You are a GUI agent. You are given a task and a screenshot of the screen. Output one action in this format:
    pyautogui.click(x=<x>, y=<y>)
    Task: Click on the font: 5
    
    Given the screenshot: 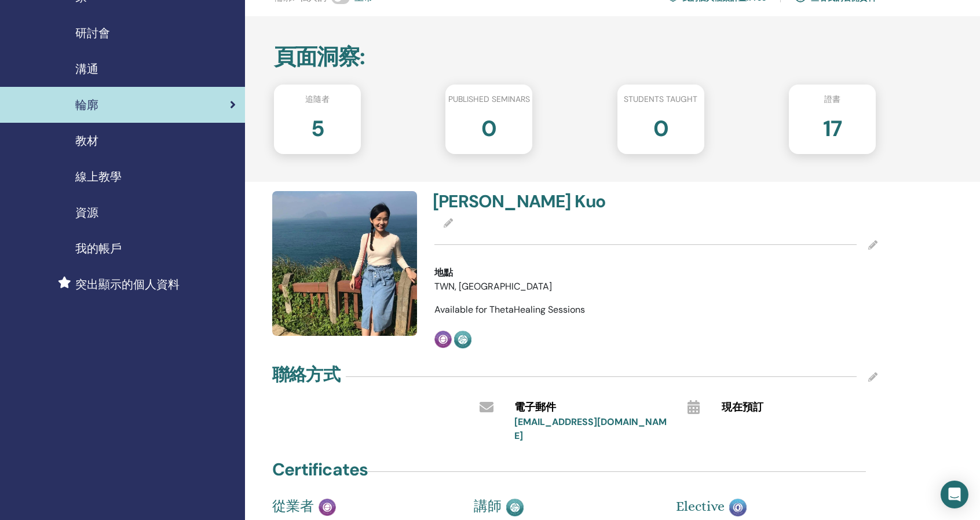 What is the action you would take?
    pyautogui.click(x=317, y=129)
    